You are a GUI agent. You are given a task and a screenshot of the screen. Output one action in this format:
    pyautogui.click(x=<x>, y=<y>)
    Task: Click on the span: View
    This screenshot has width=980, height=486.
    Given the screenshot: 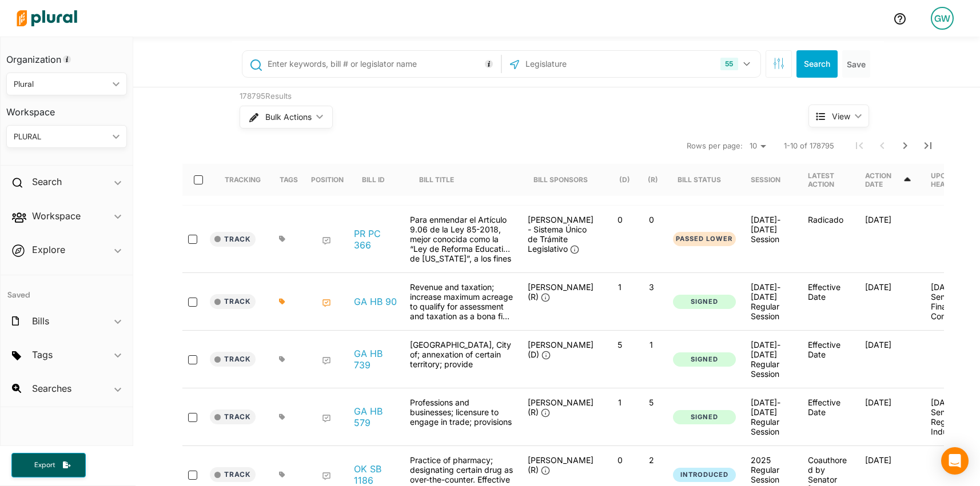 What is the action you would take?
    pyautogui.click(x=841, y=116)
    